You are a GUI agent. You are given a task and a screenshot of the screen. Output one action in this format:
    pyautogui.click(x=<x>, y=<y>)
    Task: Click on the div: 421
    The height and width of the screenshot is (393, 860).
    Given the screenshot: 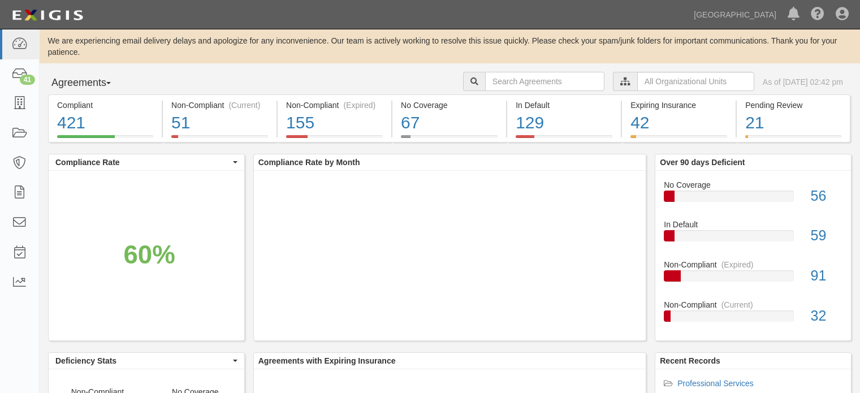 What is the action you would take?
    pyautogui.click(x=105, y=123)
    